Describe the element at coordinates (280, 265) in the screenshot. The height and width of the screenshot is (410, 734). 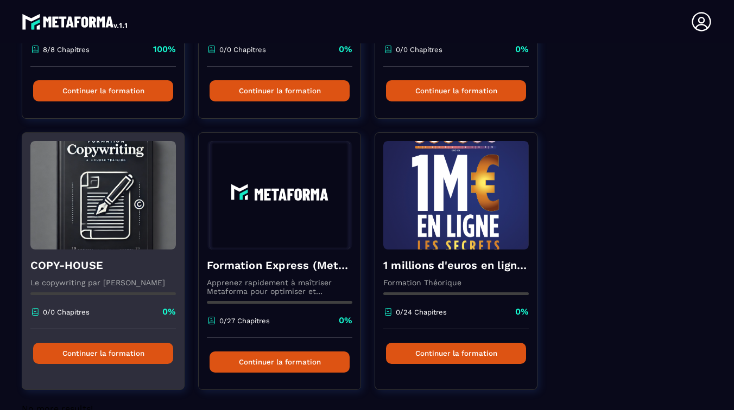
I see `h4: Formation Express (Metaforma)` at that location.